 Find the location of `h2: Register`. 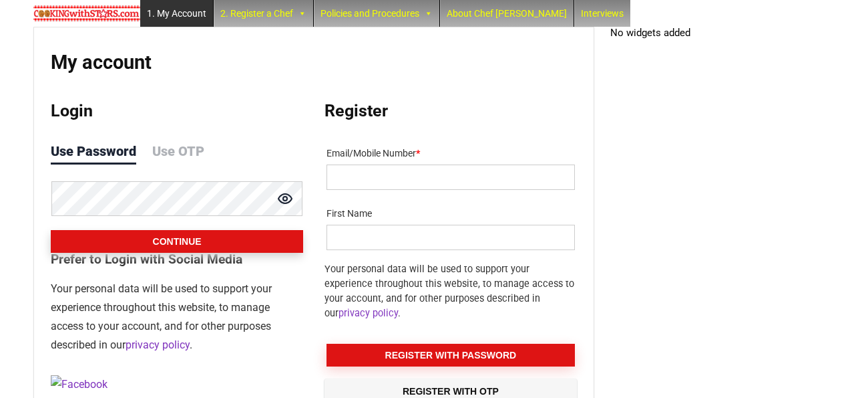

h2: Register is located at coordinates (451, 111).